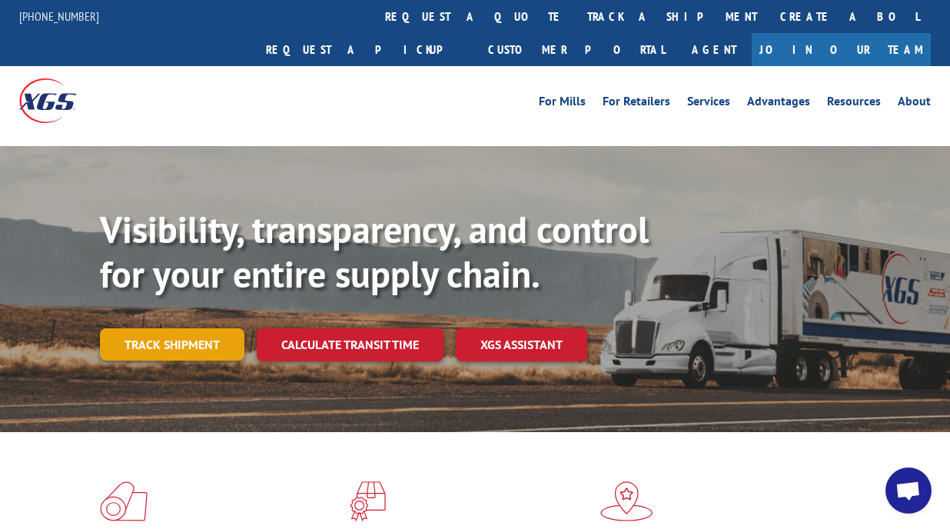 The width and height of the screenshot is (950, 529). What do you see at coordinates (708, 104) in the screenshot?
I see `a: Services` at bounding box center [708, 104].